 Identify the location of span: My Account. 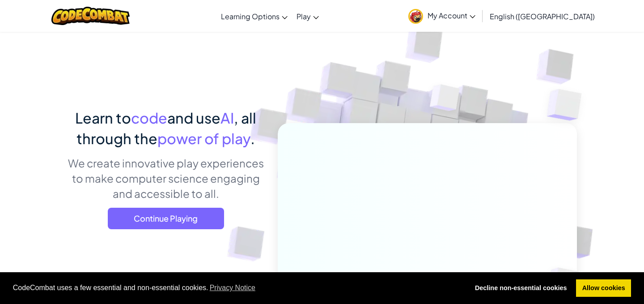
(451, 15).